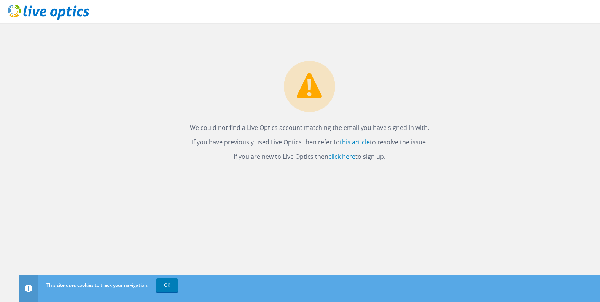 This screenshot has height=302, width=600. What do you see at coordinates (97, 285) in the screenshot?
I see `span: This site uses cookies to track your navigation.` at bounding box center [97, 285].